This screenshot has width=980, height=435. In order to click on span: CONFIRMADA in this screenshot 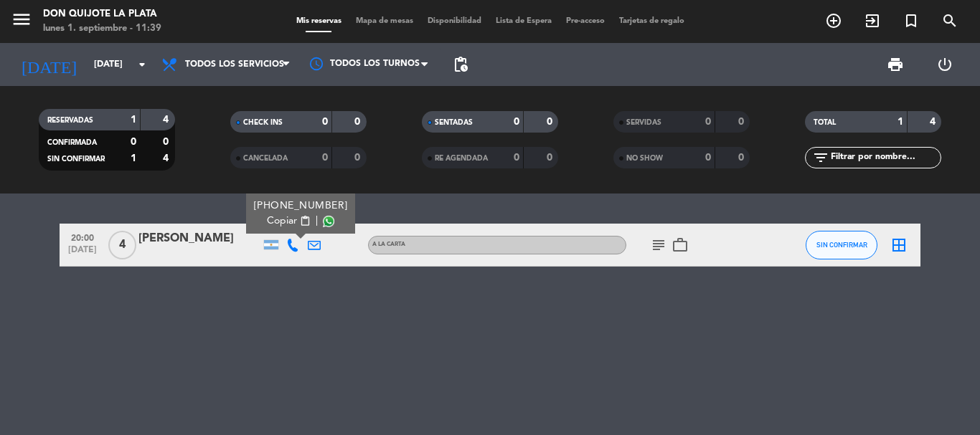, I will do `click(72, 143)`.